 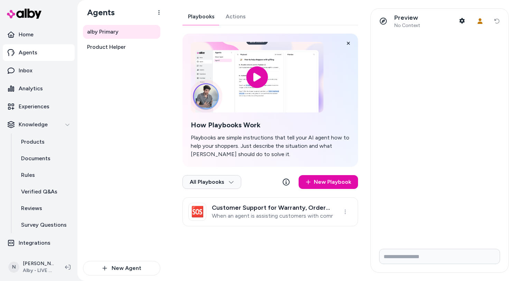 I want to click on a: Rules, so click(x=44, y=175).